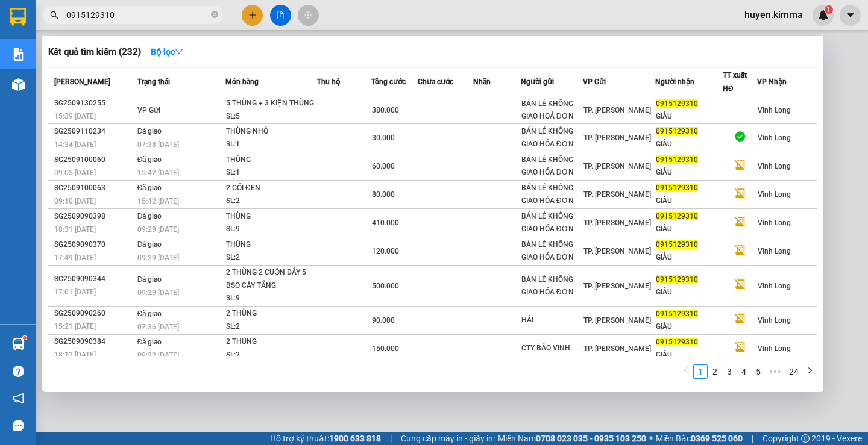  I want to click on strong: Bộ lọc, so click(167, 52).